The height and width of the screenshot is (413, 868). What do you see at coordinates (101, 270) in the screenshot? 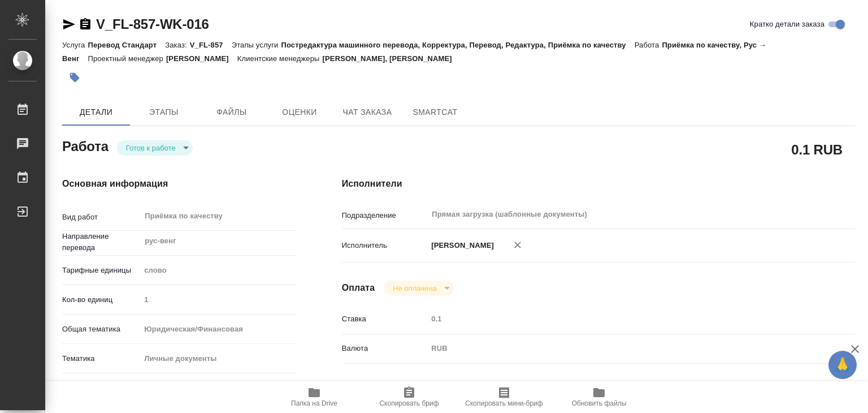
I see `p: Тарифные единицы` at bounding box center [101, 270].